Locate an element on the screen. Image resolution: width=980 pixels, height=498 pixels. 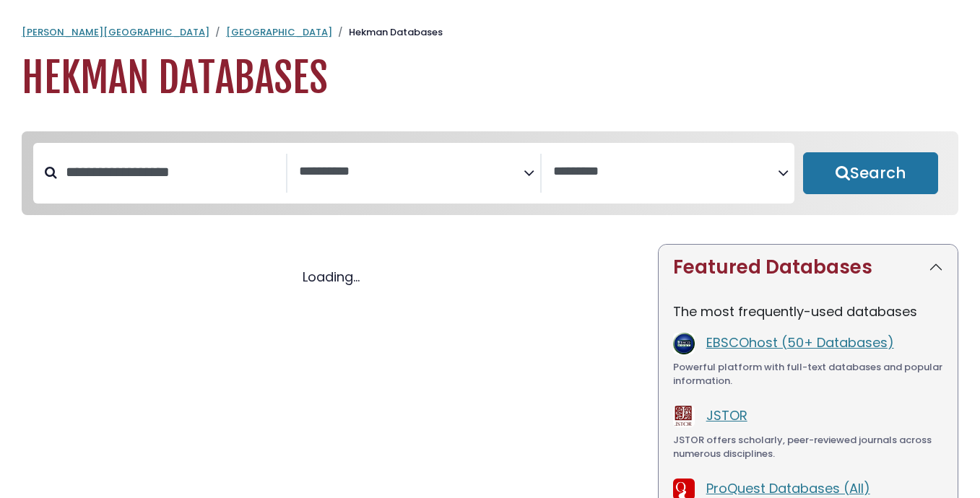
li: Hekman Databases is located at coordinates (388, 32).